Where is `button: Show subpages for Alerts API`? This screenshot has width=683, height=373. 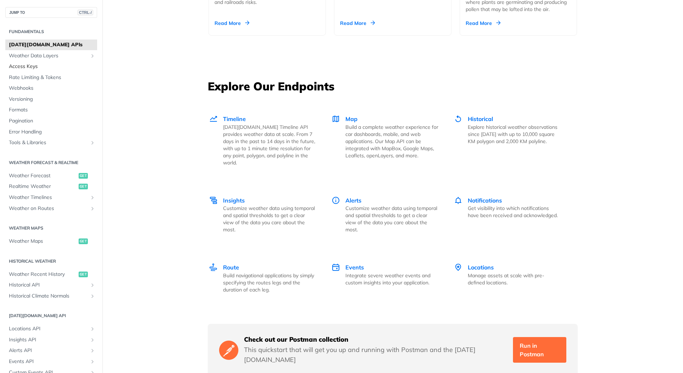 button: Show subpages for Alerts API is located at coordinates (92, 350).